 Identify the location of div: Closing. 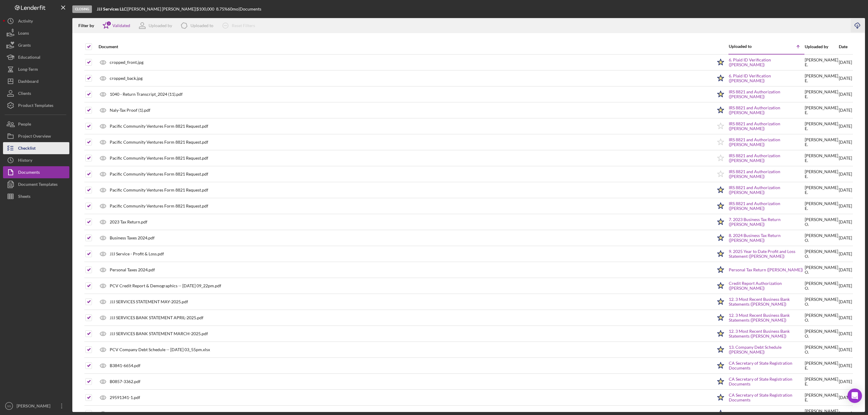
(82, 9).